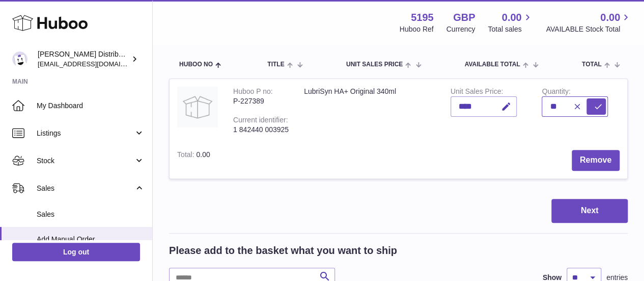 This screenshot has height=281, width=644. Describe the element at coordinates (90, 239) in the screenshot. I see `span: Add Manual Order` at that location.